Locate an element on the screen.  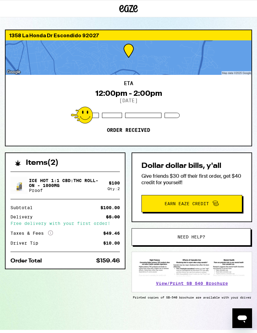
div: Delivery is located at coordinates (24, 217).